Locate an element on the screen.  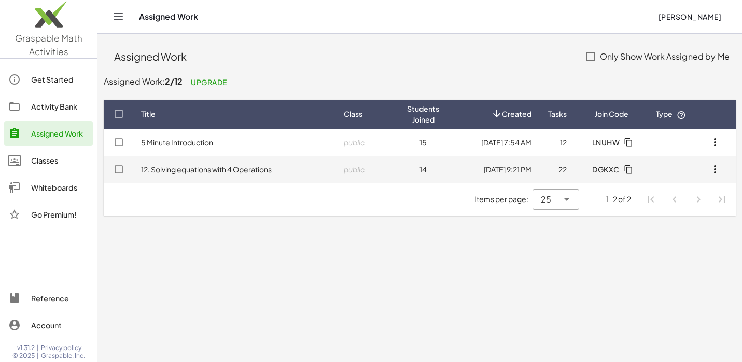
a: Activity Bank is located at coordinates (48, 106).